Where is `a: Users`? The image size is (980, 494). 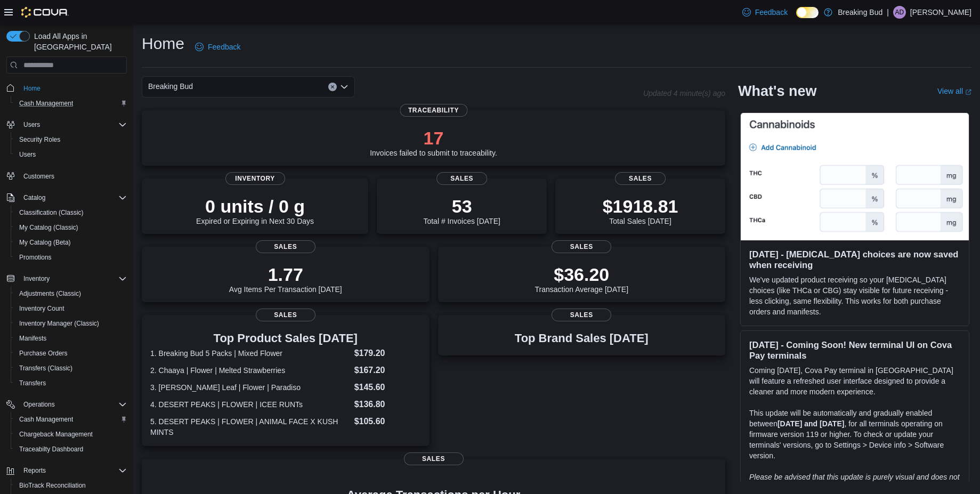 a: Users is located at coordinates (27, 155).